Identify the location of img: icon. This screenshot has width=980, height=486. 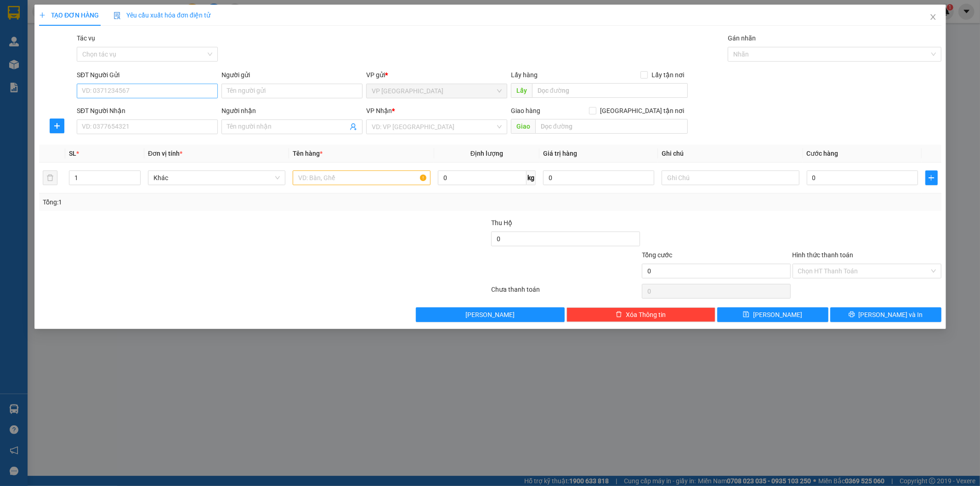
(117, 16).